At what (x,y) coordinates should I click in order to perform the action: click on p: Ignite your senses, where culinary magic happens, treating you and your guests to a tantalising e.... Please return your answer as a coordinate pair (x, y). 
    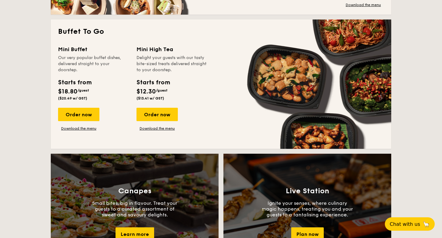
    Looking at the image, I should click on (307, 209).